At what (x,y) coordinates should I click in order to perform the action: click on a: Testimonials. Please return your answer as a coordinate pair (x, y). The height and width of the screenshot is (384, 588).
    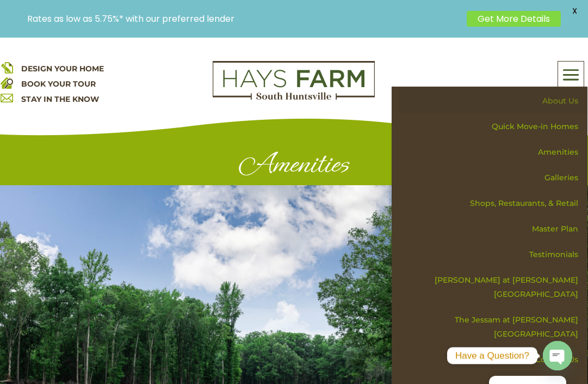
    Looking at the image, I should click on (494, 255).